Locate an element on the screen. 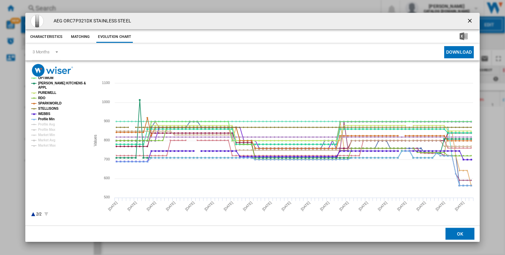 This screenshot has width=505, height=255. button: OK is located at coordinates (460, 234).